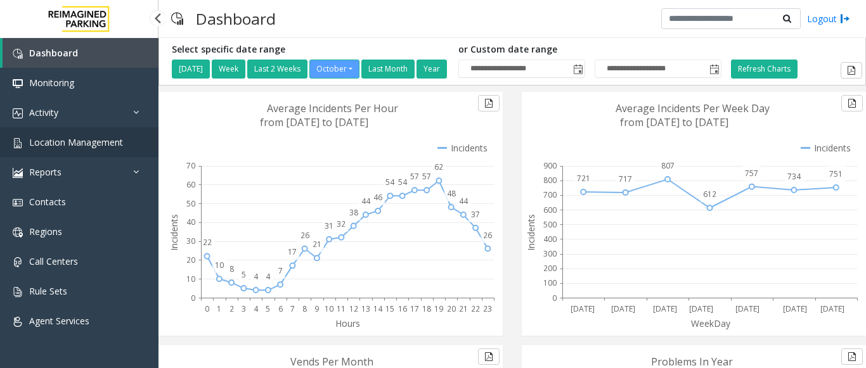 This screenshot has height=368, width=866. What do you see at coordinates (51, 82) in the screenshot?
I see `span: Monitoring` at bounding box center [51, 82].